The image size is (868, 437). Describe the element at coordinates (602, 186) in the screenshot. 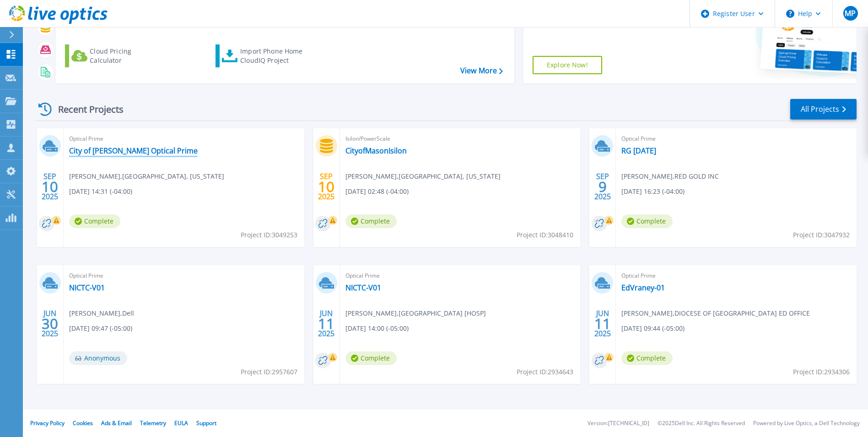

I see `span: 9` at that location.